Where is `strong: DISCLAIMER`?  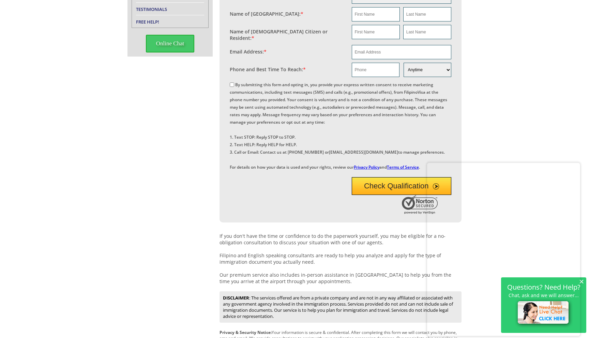 strong: DISCLAIMER is located at coordinates (236, 298).